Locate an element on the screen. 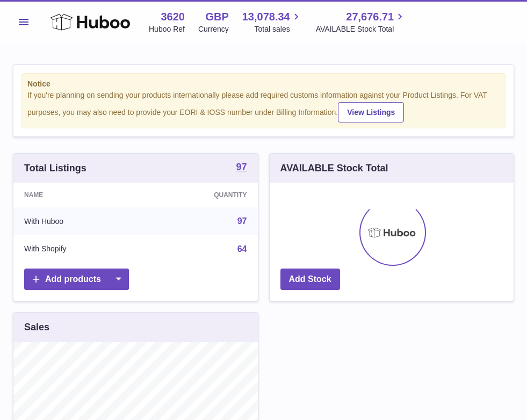  strong: GBP is located at coordinates (216, 17).